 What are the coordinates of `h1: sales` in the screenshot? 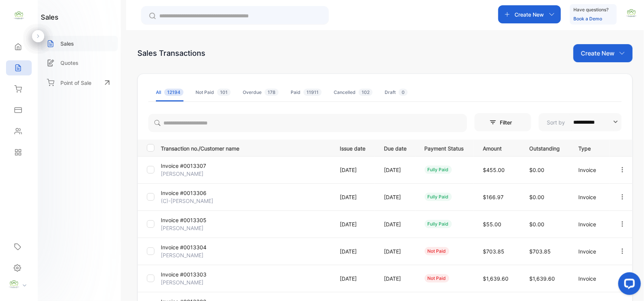 It's located at (49, 17).